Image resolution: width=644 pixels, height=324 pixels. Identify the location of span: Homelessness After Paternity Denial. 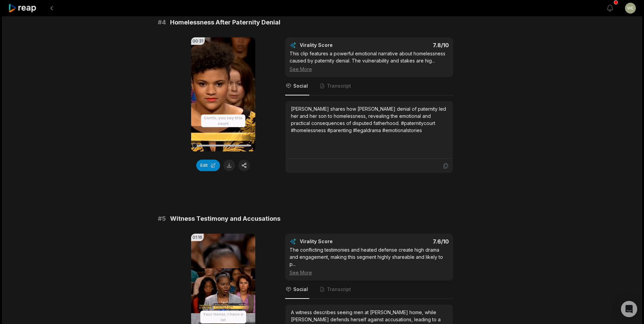
(225, 22).